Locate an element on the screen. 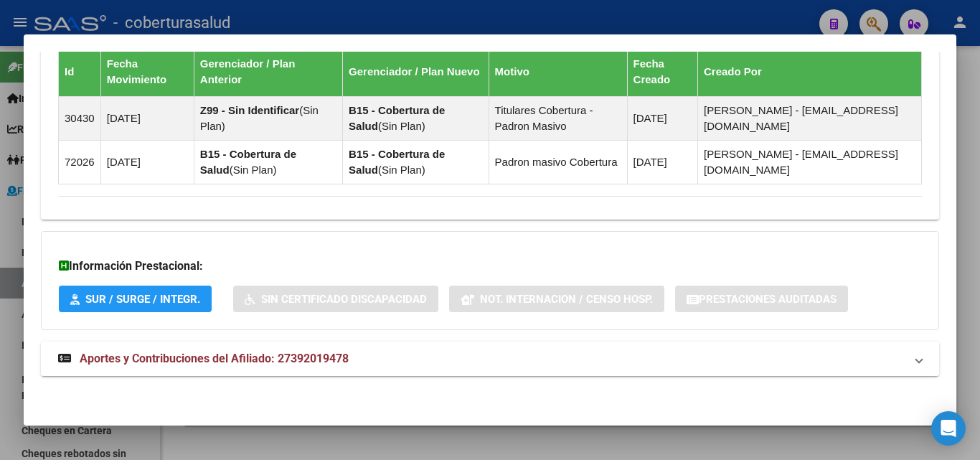 The width and height of the screenshot is (980, 460). h3: Información Prestacional: is located at coordinates (490, 266).